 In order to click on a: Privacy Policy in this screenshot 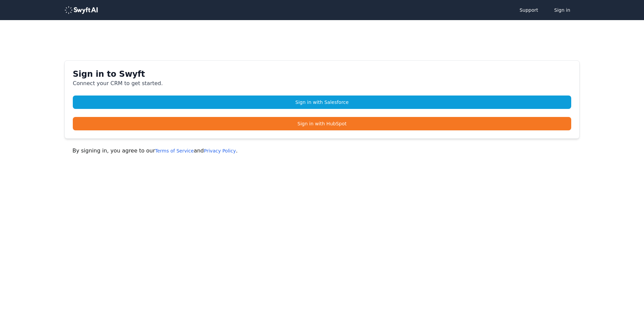, I will do `click(219, 151)`.